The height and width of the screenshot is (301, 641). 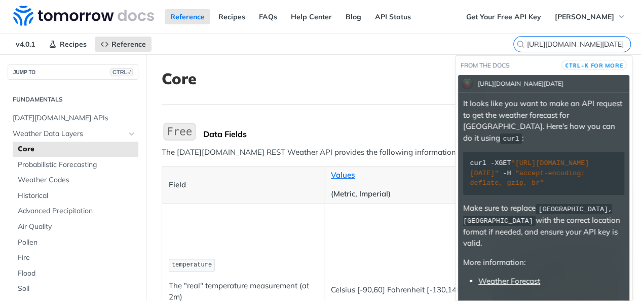 What do you see at coordinates (73, 134) in the screenshot?
I see `a: Weather Data LayersHide subpages for Weather Data Layers` at bounding box center [73, 134].